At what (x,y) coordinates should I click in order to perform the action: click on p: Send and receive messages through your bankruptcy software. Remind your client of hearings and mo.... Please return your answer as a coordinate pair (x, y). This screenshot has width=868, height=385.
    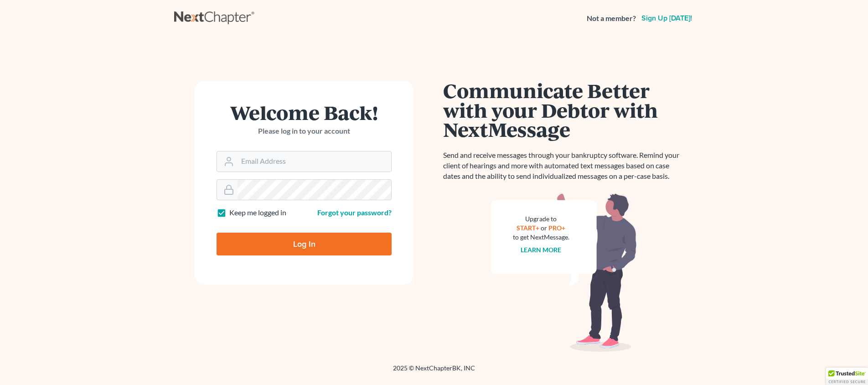
    Looking at the image, I should click on (564, 165).